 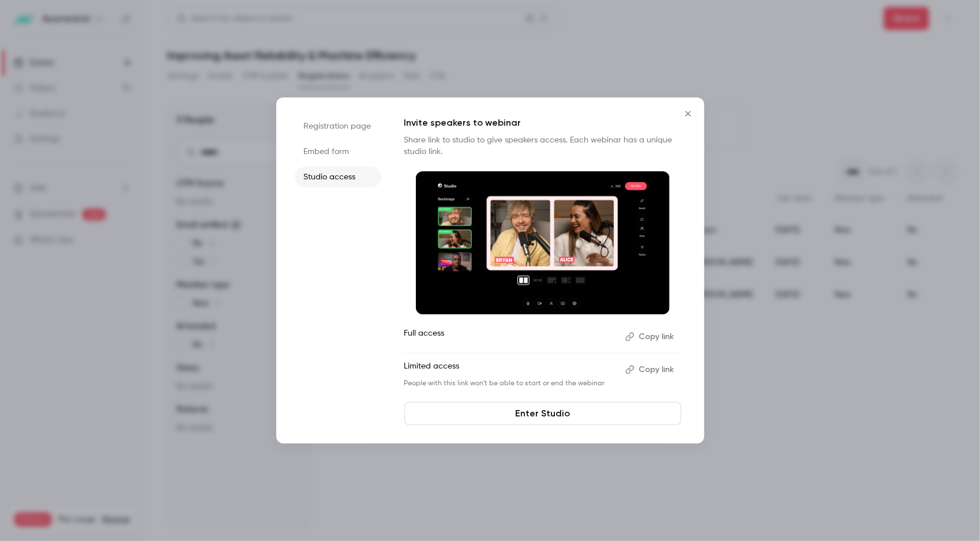 What do you see at coordinates (543, 146) in the screenshot?
I see `p: Share link to studio to give speakers access. Each webinar has a unique studio link.` at bounding box center [543, 146].